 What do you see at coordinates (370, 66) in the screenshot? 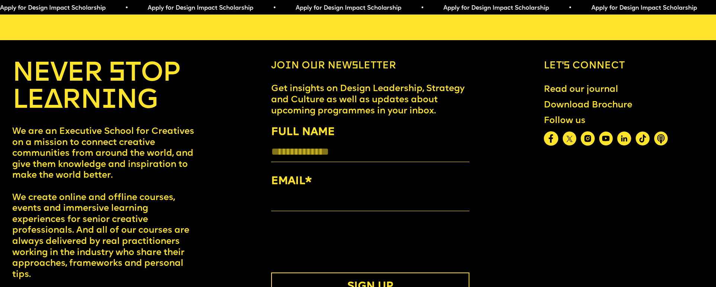
I see `h6: Join our newsletter` at bounding box center [370, 66].